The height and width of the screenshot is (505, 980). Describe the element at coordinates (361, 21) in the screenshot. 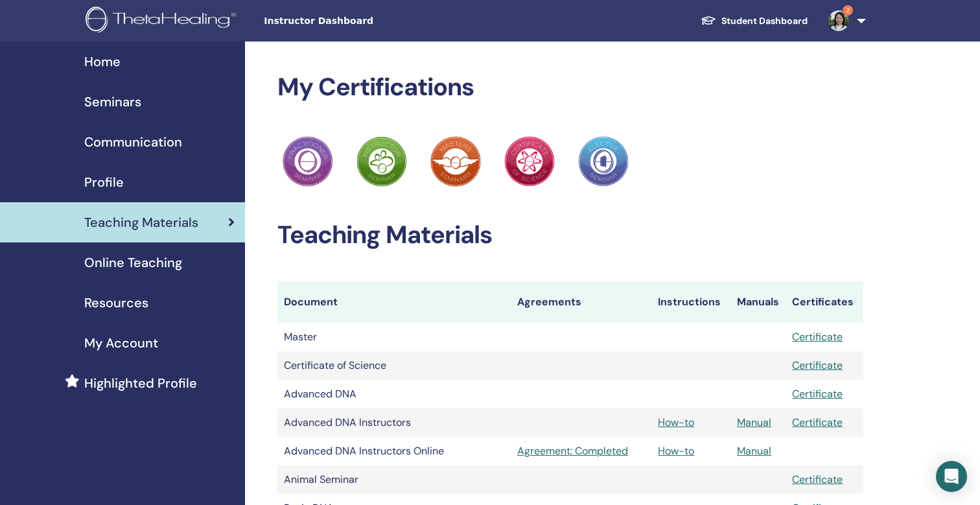

I see `span: Instructor Dashboard` at that location.